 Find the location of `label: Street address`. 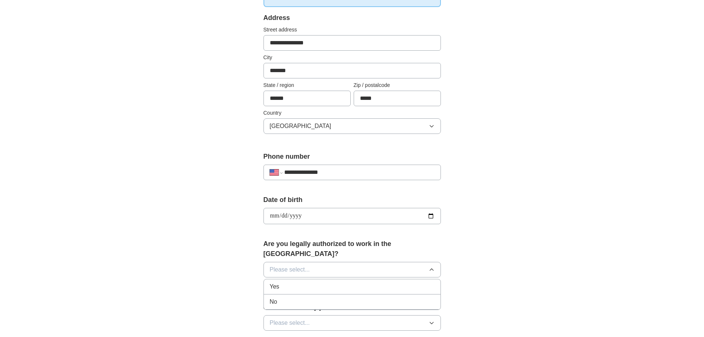

label: Street address is located at coordinates (352, 30).